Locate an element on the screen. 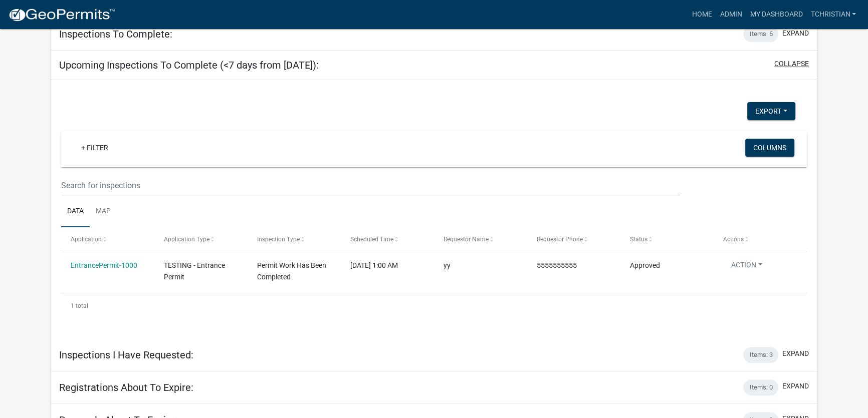  h5: Inspections I Have Requested: is located at coordinates (127, 355).